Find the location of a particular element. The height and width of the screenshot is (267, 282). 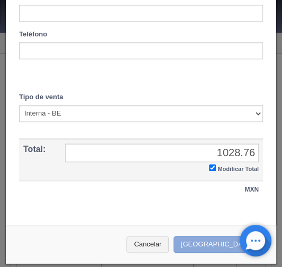

label: Teléfono is located at coordinates (33, 34).